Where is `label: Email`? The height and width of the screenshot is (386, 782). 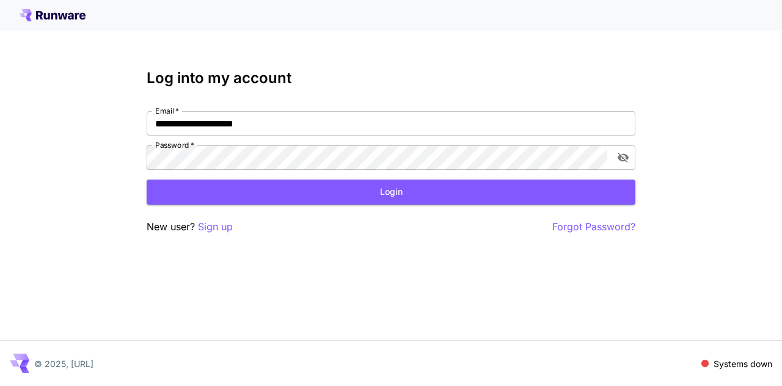
label: Email is located at coordinates (167, 111).